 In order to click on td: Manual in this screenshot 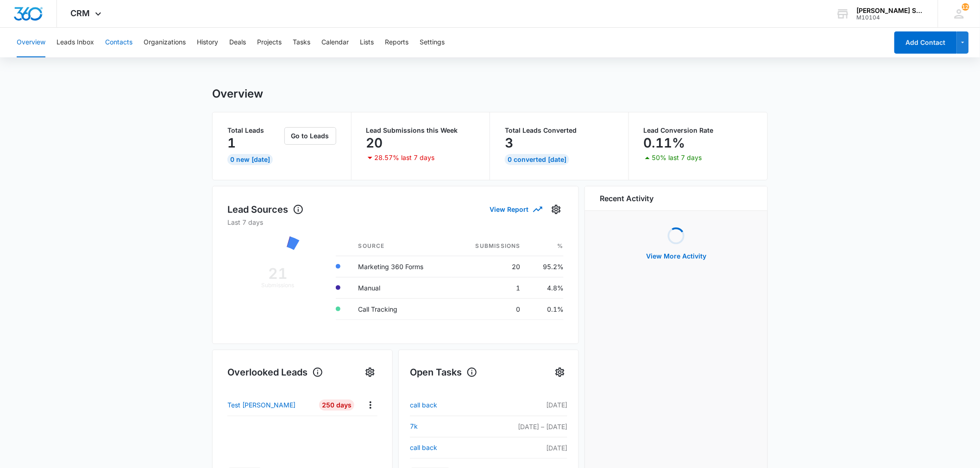, I will do `click(401, 288)`.